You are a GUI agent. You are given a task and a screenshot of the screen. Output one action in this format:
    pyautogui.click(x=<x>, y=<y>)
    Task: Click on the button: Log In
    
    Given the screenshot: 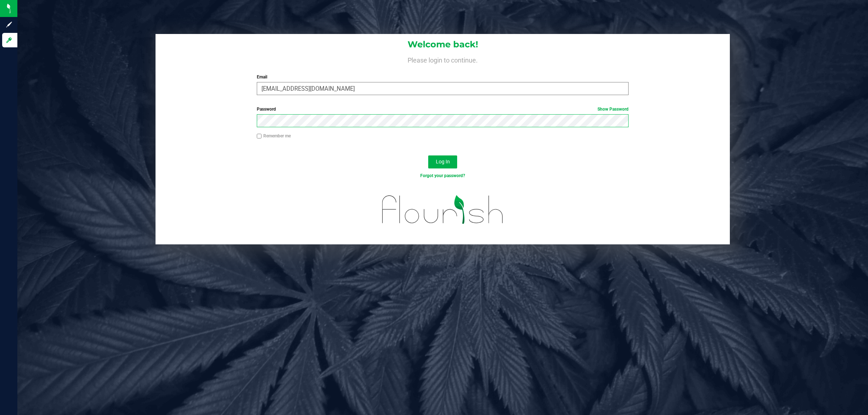 What is the action you would take?
    pyautogui.click(x=443, y=162)
    